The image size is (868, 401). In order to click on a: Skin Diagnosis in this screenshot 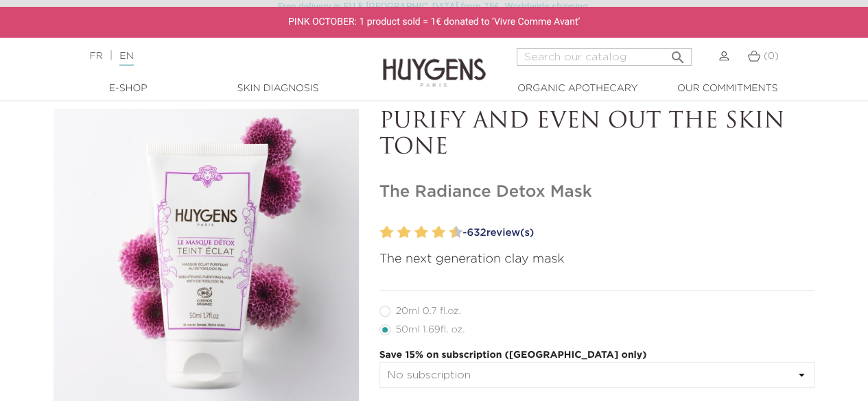, I will do `click(278, 89)`.